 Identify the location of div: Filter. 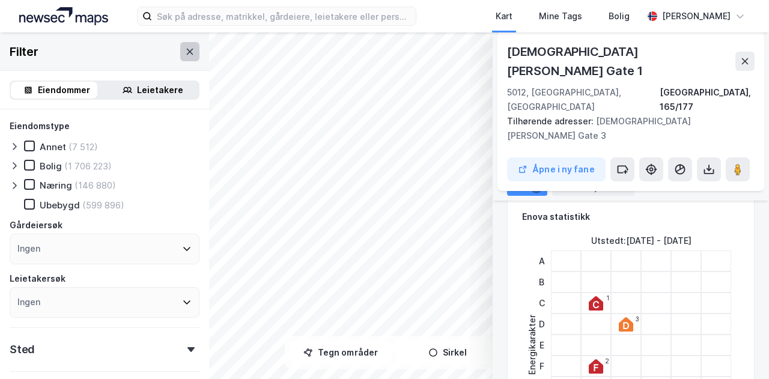
(24, 52).